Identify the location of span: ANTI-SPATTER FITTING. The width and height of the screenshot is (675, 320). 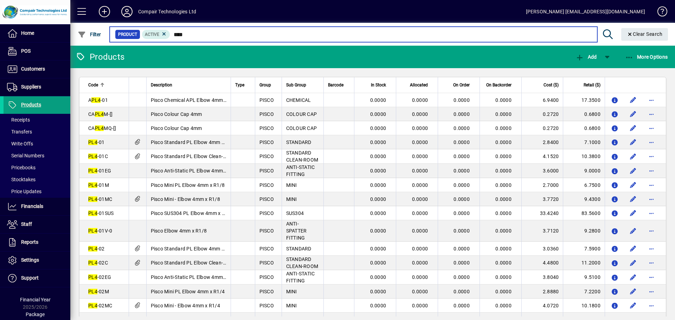
(297, 231).